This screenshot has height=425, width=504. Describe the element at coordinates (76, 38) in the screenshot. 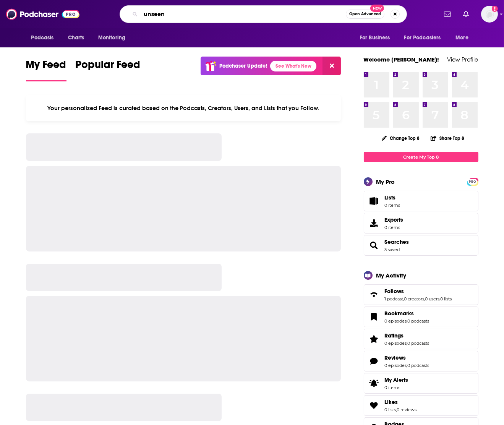

I see `a: Charts` at that location.